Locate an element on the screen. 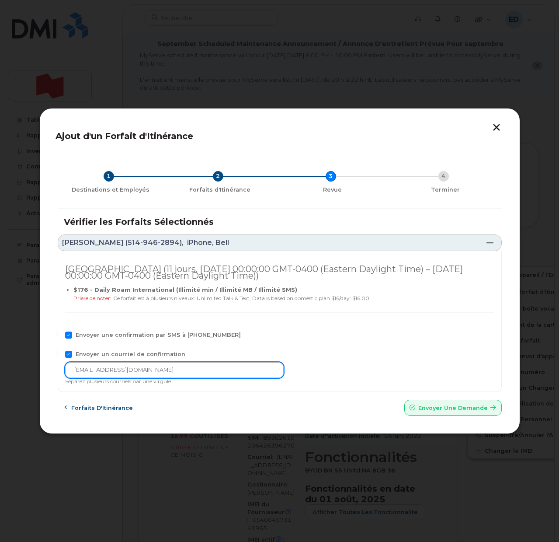  div: 4 is located at coordinates (444, 176).